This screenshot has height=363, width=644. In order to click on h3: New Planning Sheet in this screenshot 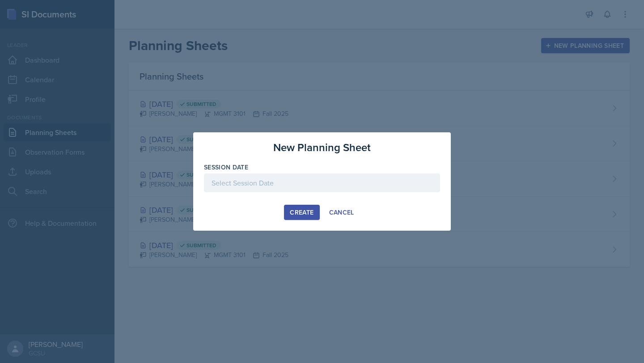, I will do `click(322, 147)`.